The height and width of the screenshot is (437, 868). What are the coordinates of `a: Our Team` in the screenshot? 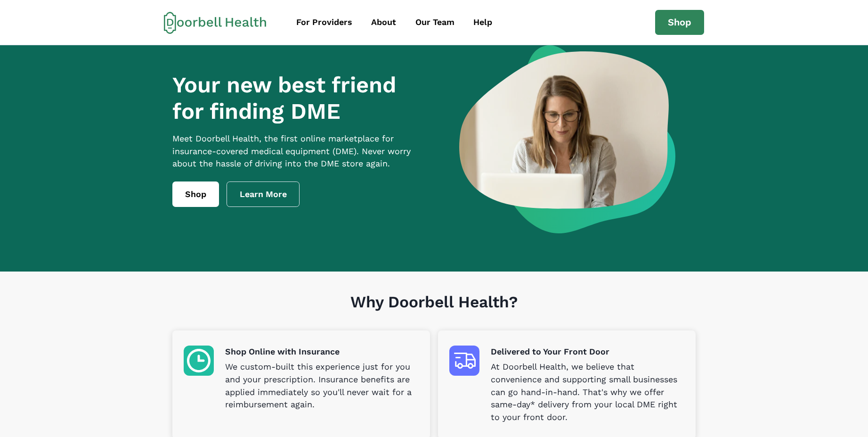 It's located at (435, 22).